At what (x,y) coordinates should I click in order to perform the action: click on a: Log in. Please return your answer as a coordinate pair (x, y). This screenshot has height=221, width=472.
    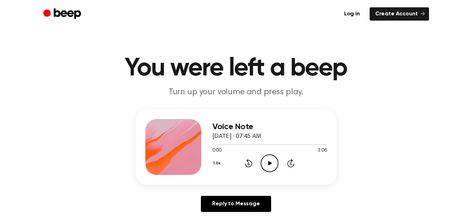
    Looking at the image, I should click on (352, 14).